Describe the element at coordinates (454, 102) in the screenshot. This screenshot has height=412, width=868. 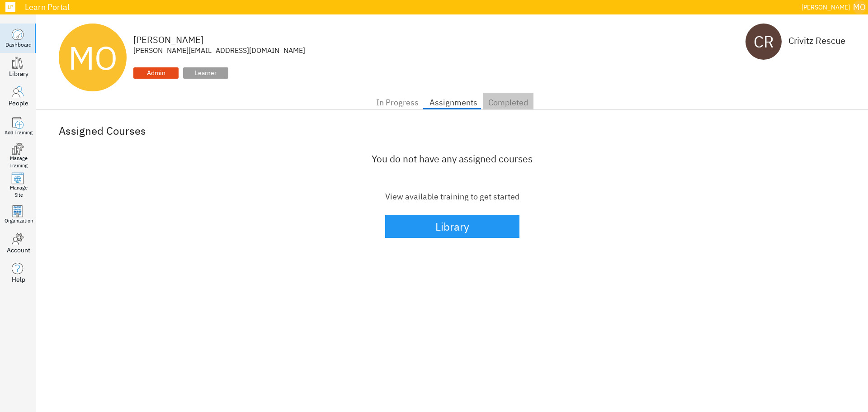
I see `span: Assignments` at that location.